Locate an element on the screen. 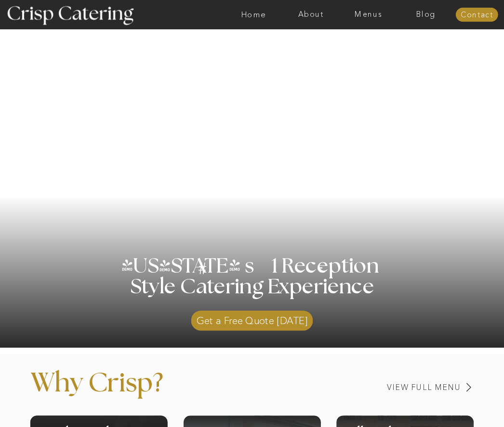 This screenshot has height=427, width=504. nav: Menus is located at coordinates (368, 14).